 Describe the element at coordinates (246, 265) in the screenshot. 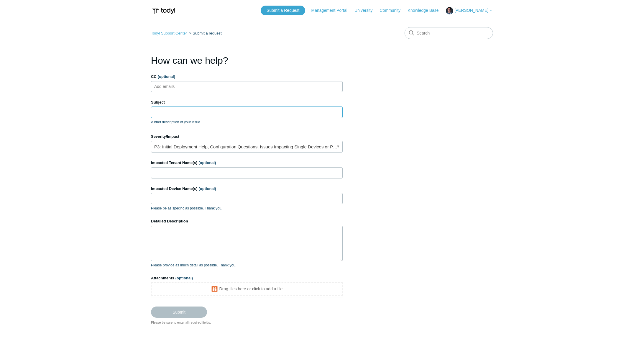

I see `p: Please provide as much detail as possible. Thank you.` at that location.